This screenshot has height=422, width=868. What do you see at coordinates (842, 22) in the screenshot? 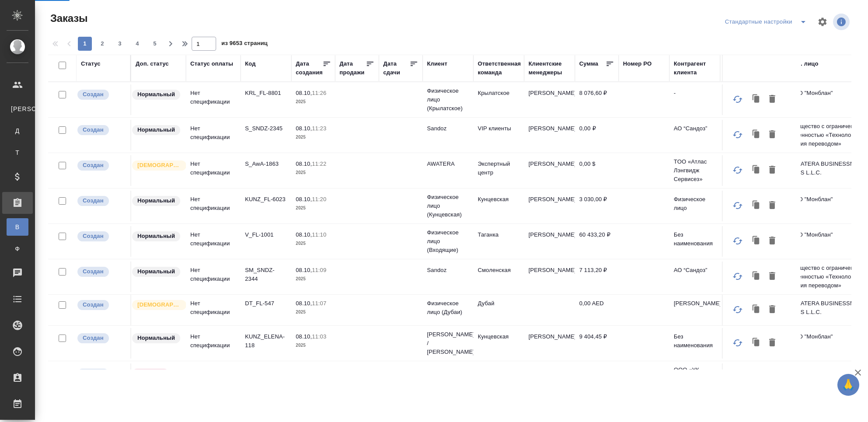
I see `span: Посмотреть информацию` at bounding box center [842, 22].